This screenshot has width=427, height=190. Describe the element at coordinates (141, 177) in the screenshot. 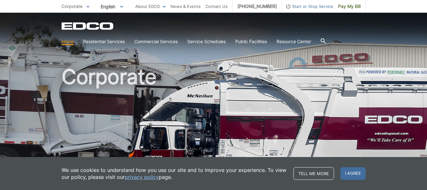

I see `a: privacy policy` at that location.